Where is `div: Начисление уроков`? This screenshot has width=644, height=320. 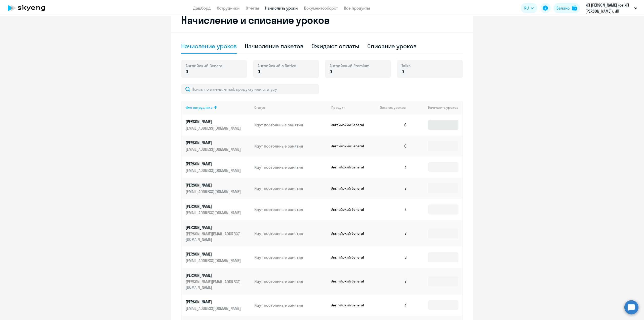 div: Начисление уроков is located at coordinates (209, 46).